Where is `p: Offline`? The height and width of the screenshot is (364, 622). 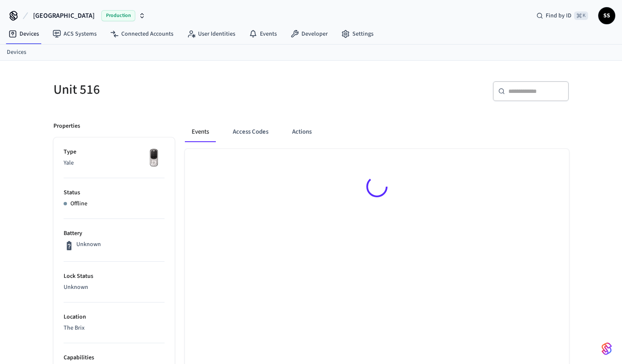
p: Offline is located at coordinates (79, 203).